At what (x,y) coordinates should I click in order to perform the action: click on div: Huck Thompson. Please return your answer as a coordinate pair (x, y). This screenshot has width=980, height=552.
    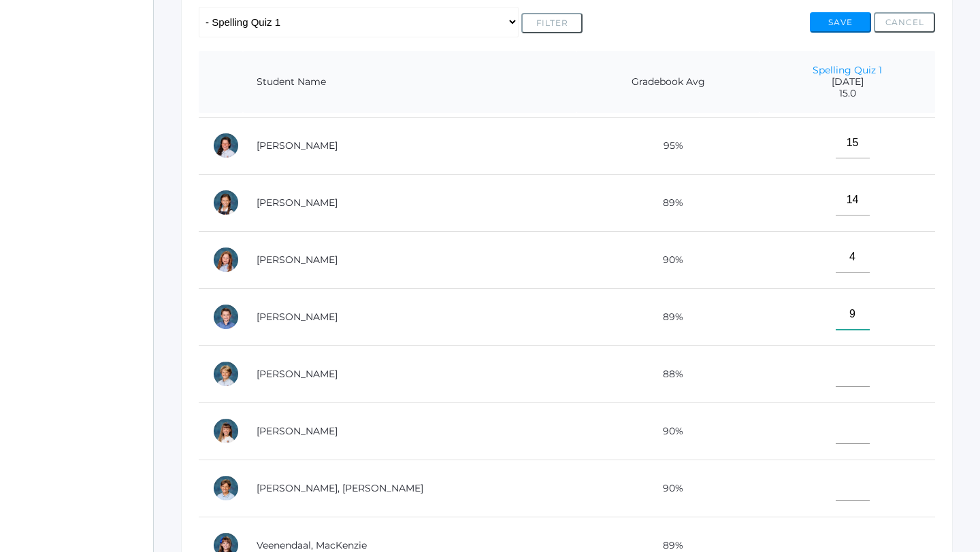
    Looking at the image, I should click on (226, 489).